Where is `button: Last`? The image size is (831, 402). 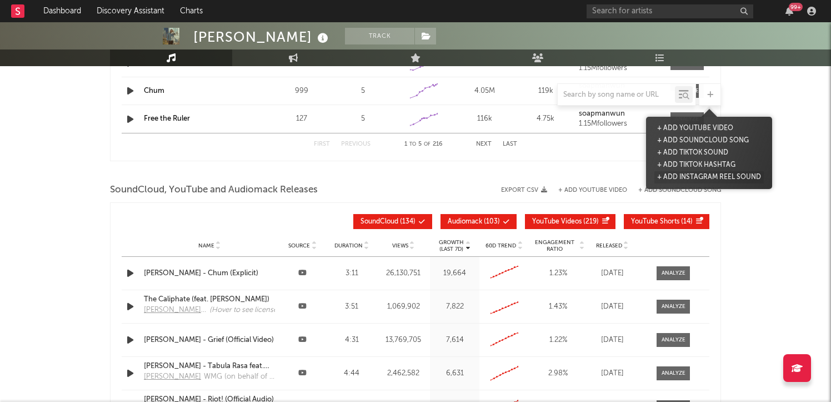 button: Last is located at coordinates (510, 144).